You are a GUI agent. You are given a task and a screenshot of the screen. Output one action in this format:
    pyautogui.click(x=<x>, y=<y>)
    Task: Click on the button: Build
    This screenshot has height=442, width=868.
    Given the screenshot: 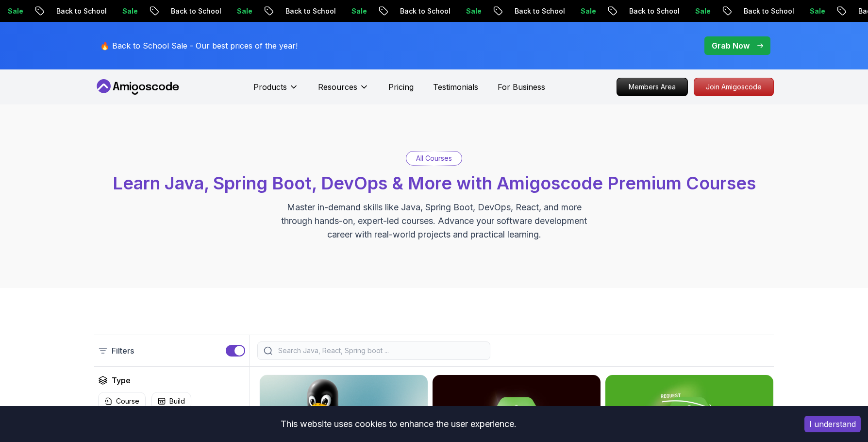 What is the action you would take?
    pyautogui.click(x=171, y=401)
    